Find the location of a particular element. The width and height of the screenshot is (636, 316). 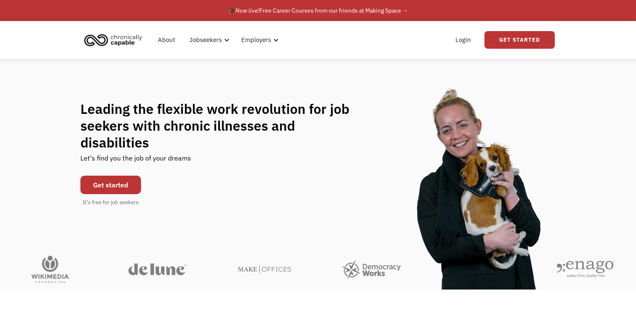

a: Get Started is located at coordinates (519, 40).